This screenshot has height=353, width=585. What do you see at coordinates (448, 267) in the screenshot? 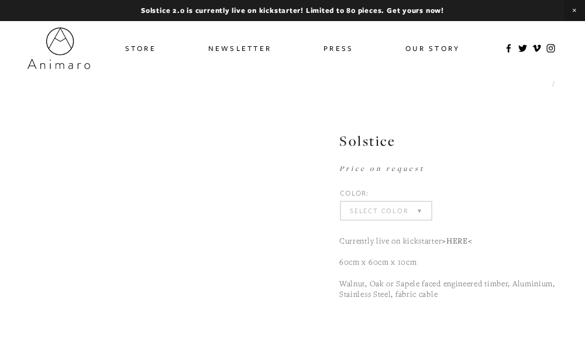
I see `p: Currently live on kickstarter 60cm x 60cm x 10cm Walnut, Oak or Sapele faced engineered timber, A...` at bounding box center [448, 267].